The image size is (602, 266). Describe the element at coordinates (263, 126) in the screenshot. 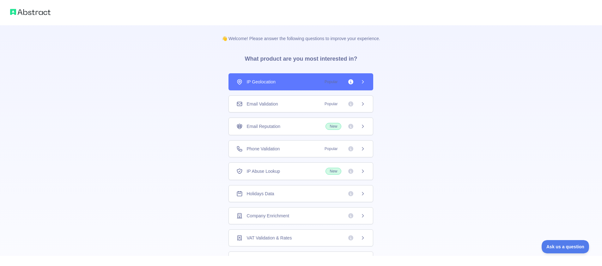

I see `span: Email Reputation` at that location.